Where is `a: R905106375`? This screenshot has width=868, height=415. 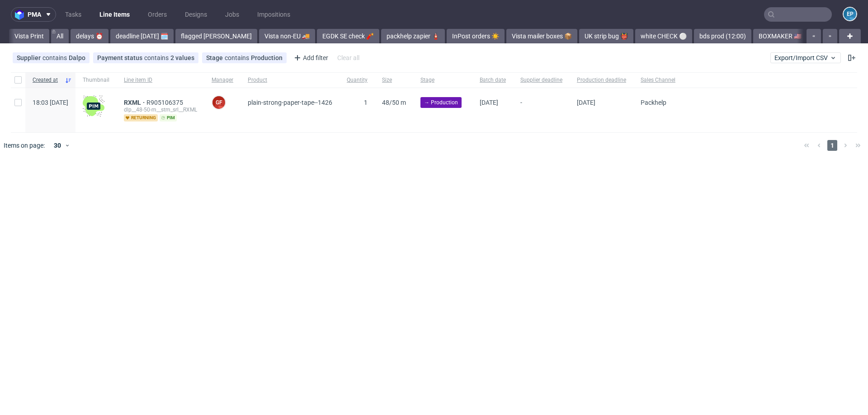
a: R905106375 is located at coordinates (165, 102).